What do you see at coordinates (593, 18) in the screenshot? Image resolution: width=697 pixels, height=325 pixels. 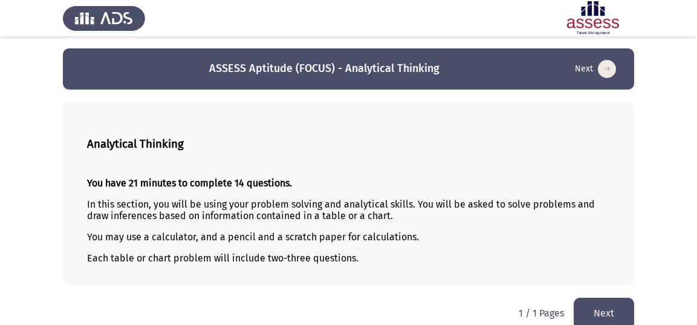 I see `img: Assessment logo of ASSESS Focus 4 Module Assessment (EN/AR) (Basic - IB)` at bounding box center [593, 18].